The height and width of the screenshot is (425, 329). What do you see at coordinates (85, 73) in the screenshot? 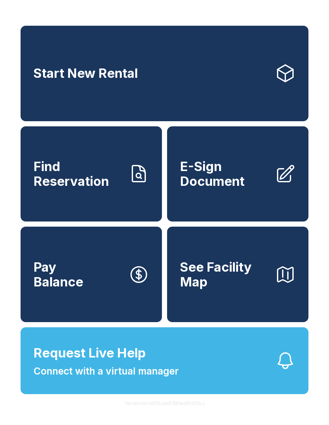
I see `span: Start New Rental` at bounding box center [85, 73].